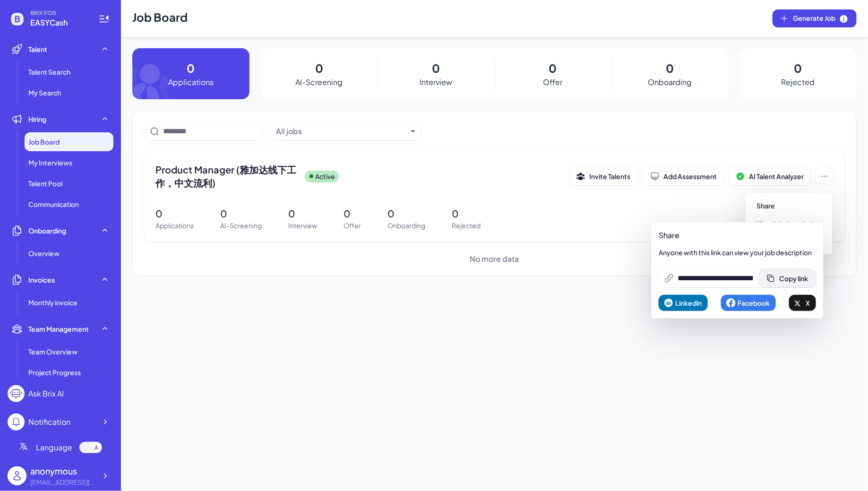  Describe the element at coordinates (49, 72) in the screenshot. I see `span: Talent Search` at that location.